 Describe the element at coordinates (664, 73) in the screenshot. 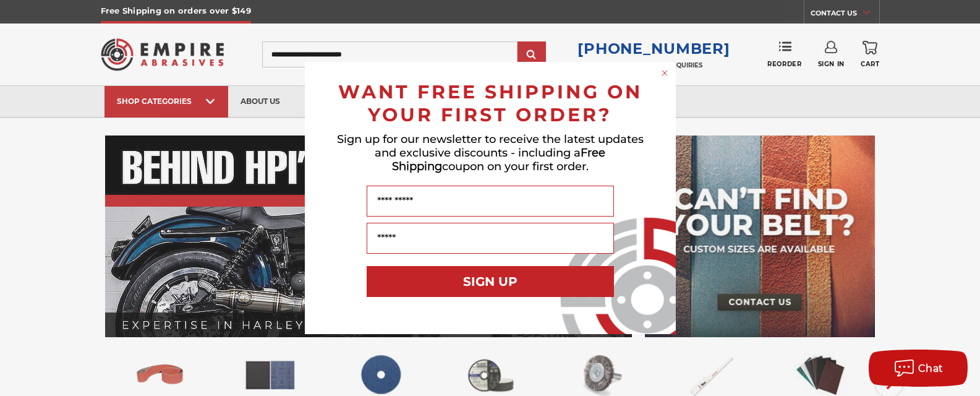

I see `button: Close dialog` at that location.